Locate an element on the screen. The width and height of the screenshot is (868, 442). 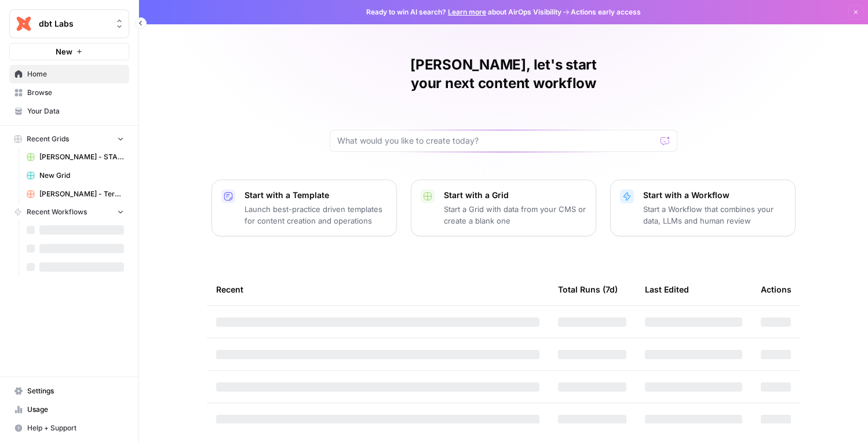
div: Total Runs (7d) is located at coordinates (587, 289).